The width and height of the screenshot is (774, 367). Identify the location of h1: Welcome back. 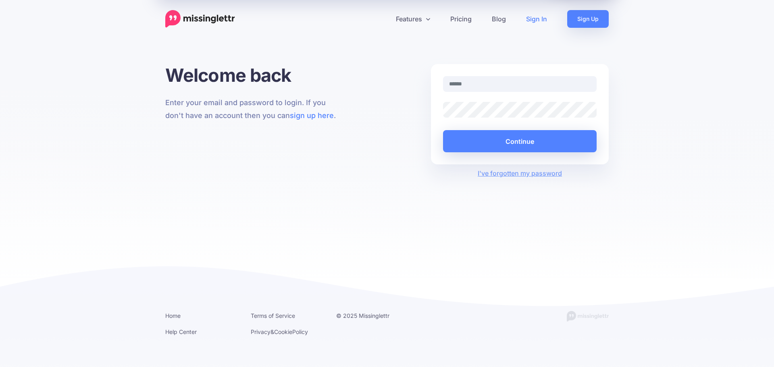
(254, 75).